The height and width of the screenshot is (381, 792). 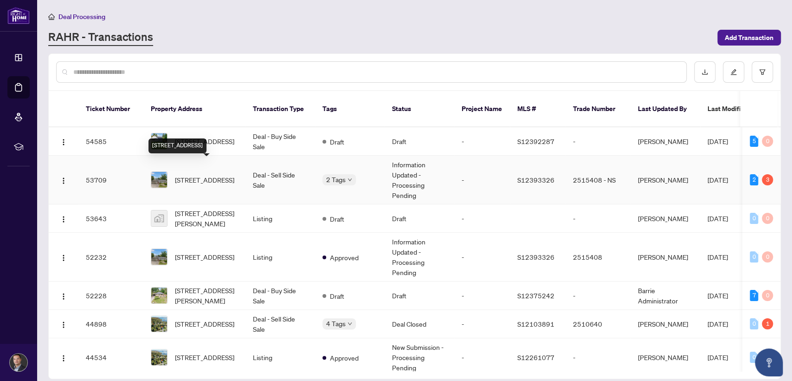 I want to click on th: Project Name, so click(x=482, y=109).